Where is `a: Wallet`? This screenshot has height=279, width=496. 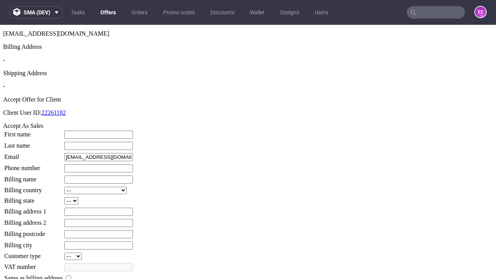
a: Wallet is located at coordinates (257, 12).